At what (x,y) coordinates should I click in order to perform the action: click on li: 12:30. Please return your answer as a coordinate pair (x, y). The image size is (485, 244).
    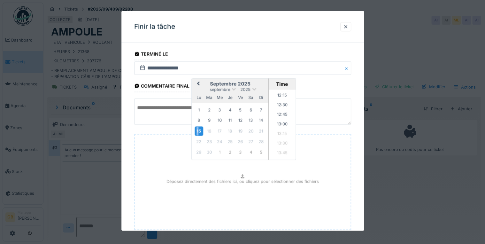
    Looking at the image, I should click on (282, 106).